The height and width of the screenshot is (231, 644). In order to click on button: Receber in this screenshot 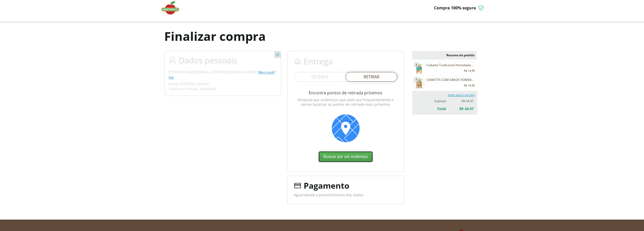, I will do `click(320, 77)`.